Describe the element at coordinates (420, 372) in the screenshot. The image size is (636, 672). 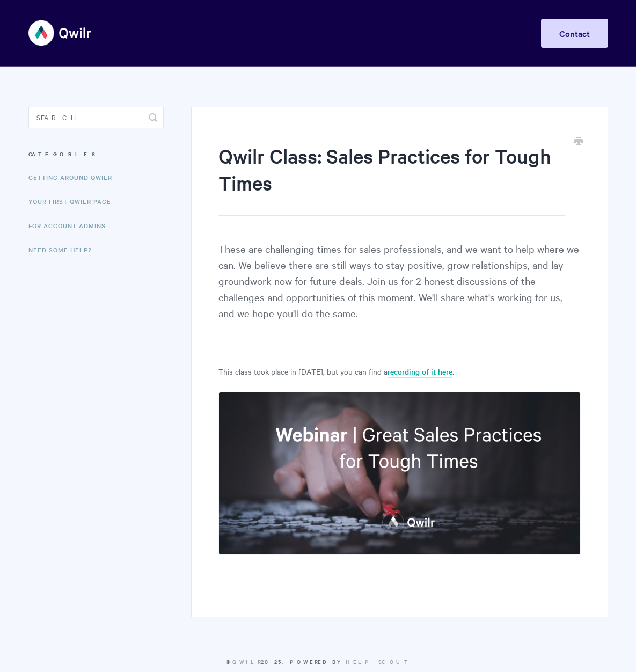
I see `a: recording of it here` at that location.